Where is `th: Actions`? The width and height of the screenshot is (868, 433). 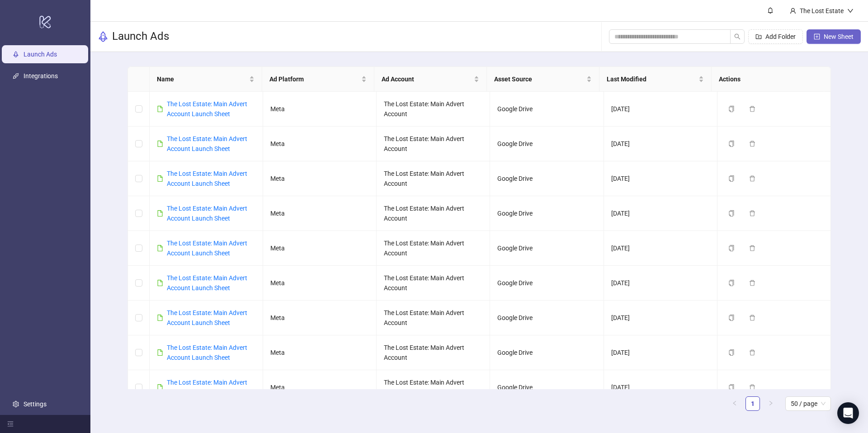
th: Actions is located at coordinates (768, 79).